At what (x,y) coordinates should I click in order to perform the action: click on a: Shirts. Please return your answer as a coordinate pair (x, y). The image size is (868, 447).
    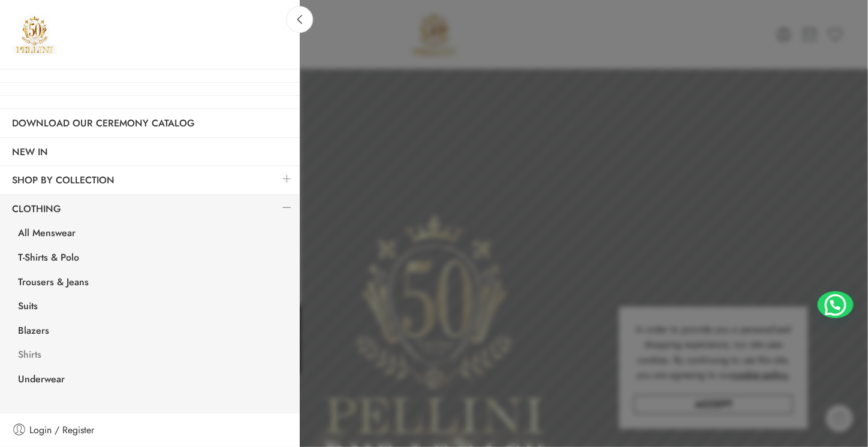
    Looking at the image, I should click on (153, 356).